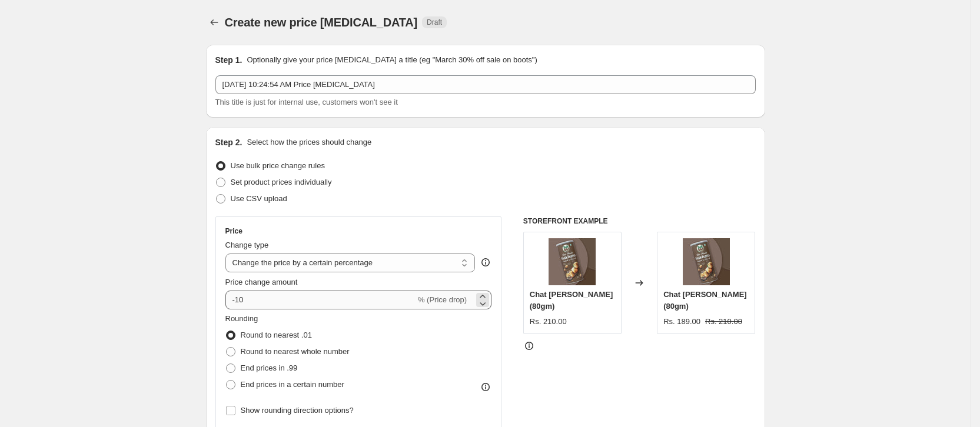 The image size is (980, 427). What do you see at coordinates (309, 142) in the screenshot?
I see `p: Select how the prices should change` at bounding box center [309, 142].